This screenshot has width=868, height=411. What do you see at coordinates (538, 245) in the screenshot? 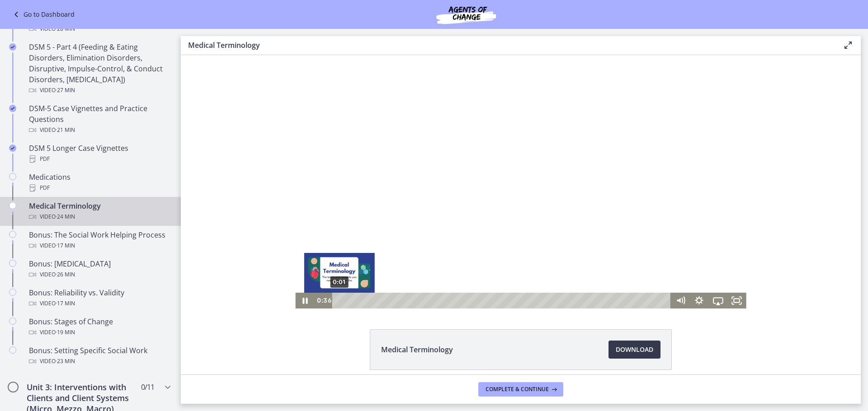
I see `button: Airplay` at bounding box center [538, 245].